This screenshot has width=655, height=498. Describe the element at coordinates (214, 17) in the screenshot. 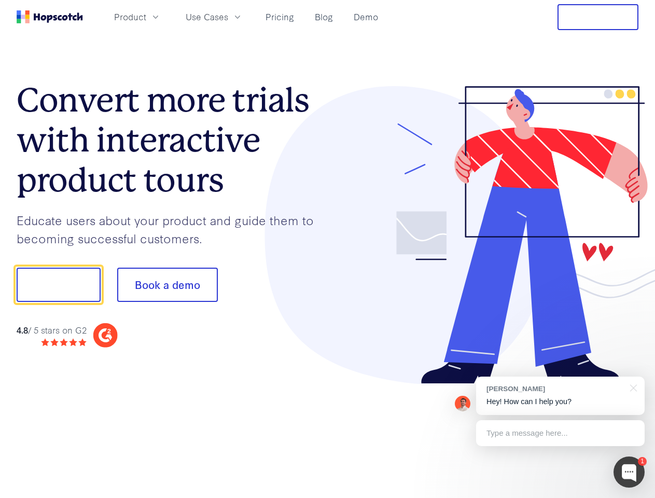

I see `button: Use Cases` at that location.